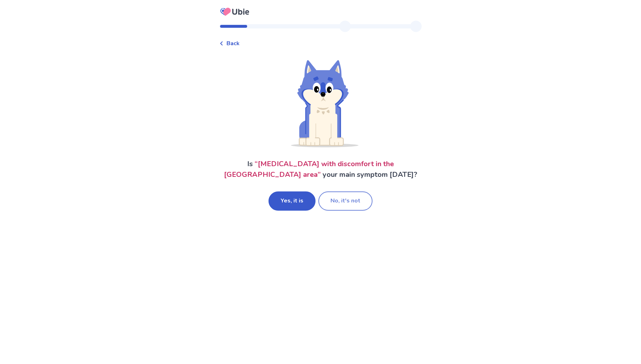 The image size is (641, 364). Describe the element at coordinates (320, 103) in the screenshot. I see `img: Shiba (Wondering)` at that location.